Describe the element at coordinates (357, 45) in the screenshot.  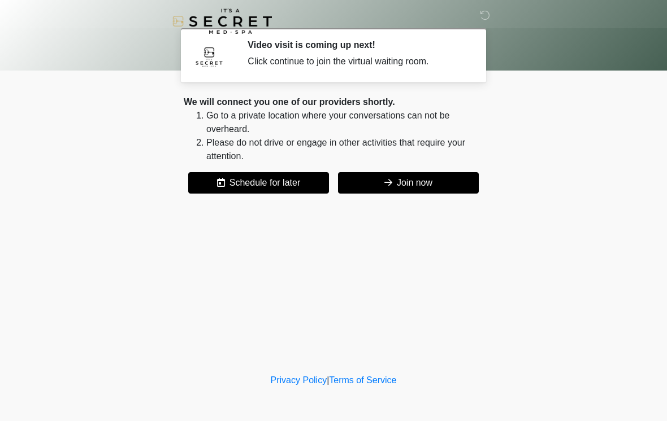
I see `h2: Video visit is coming up next!` at that location.